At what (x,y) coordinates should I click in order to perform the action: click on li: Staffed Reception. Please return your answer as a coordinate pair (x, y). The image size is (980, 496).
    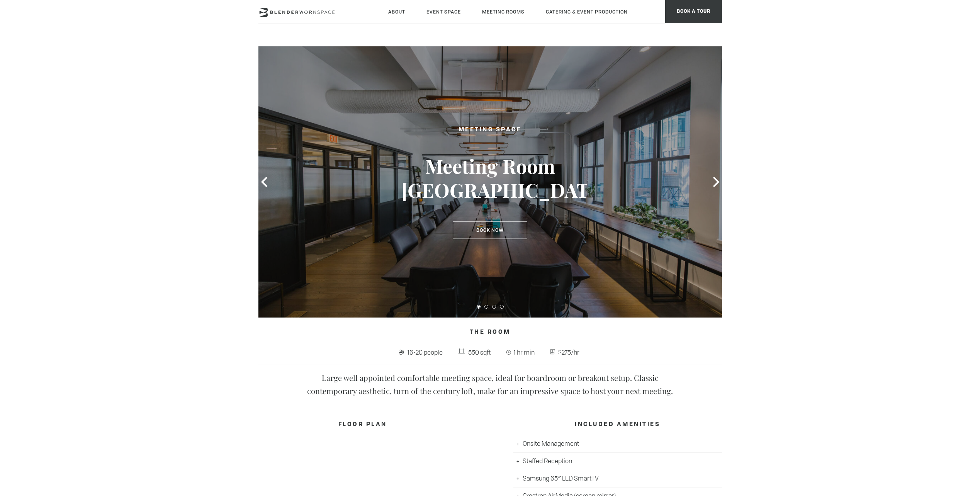
    Looking at the image, I should click on (618, 461).